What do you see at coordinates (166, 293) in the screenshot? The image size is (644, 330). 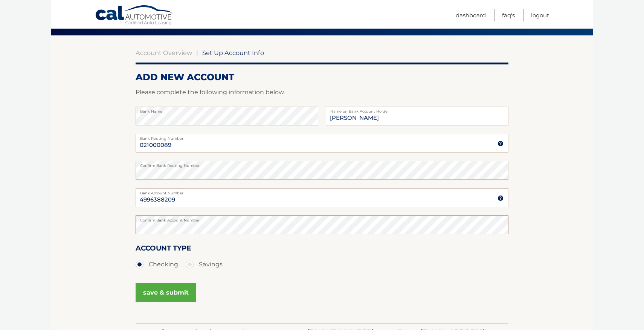 I see `button: save & submit` at bounding box center [166, 293].